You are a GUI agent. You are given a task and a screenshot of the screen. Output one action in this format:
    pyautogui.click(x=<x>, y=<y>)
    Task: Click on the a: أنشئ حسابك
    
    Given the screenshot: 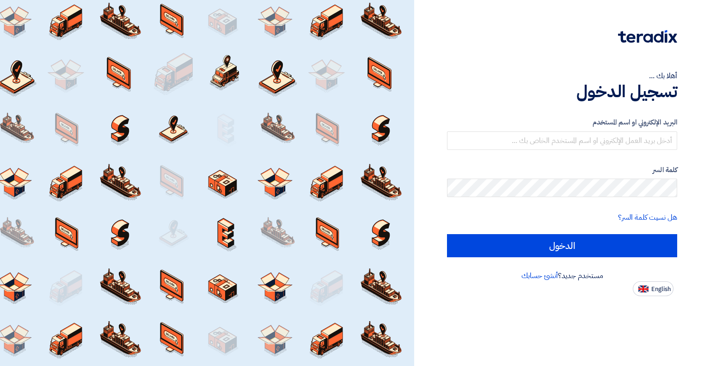 What is the action you would take?
    pyautogui.click(x=540, y=276)
    